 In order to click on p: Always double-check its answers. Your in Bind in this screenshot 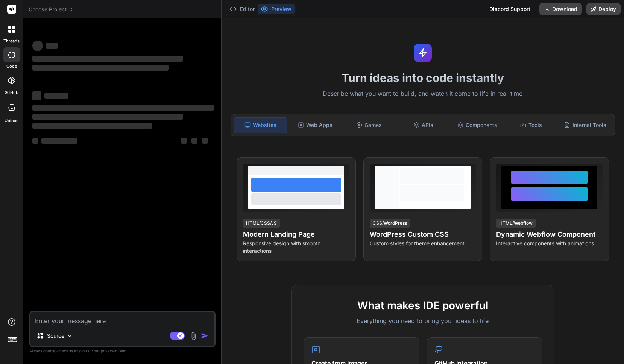, I will do `click(122, 351)`.